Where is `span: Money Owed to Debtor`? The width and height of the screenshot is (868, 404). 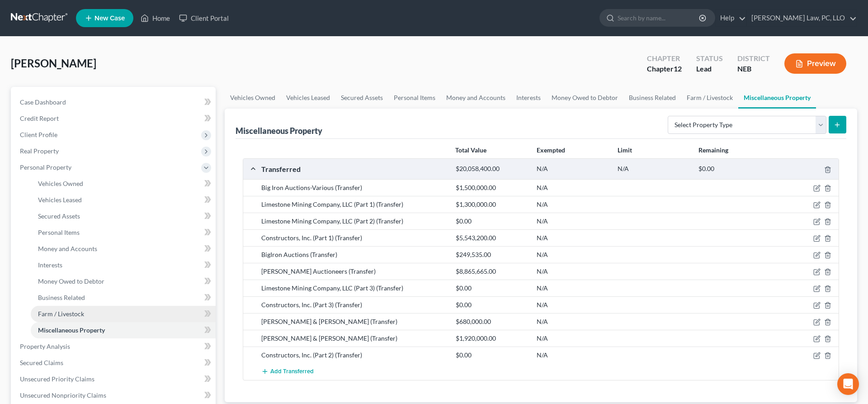 span: Money Owed to Debtor is located at coordinates (71, 281).